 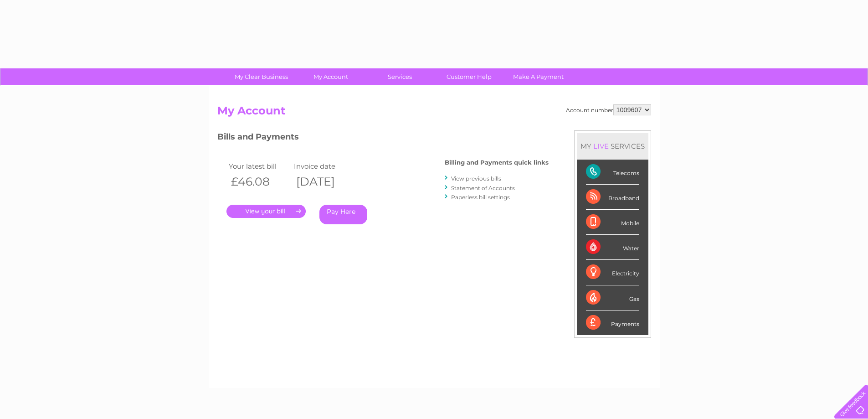 I want to click on h4: Billing and Payments quick links, so click(x=497, y=162).